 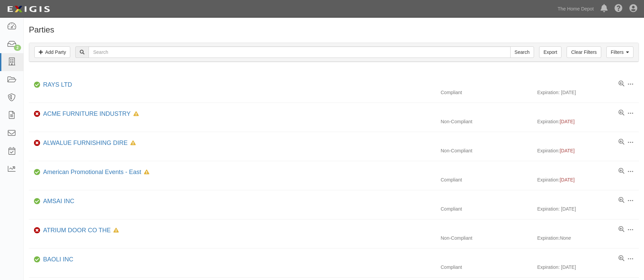 What do you see at coordinates (58, 259) in the screenshot?
I see `a: BAOLI INC` at bounding box center [58, 259].